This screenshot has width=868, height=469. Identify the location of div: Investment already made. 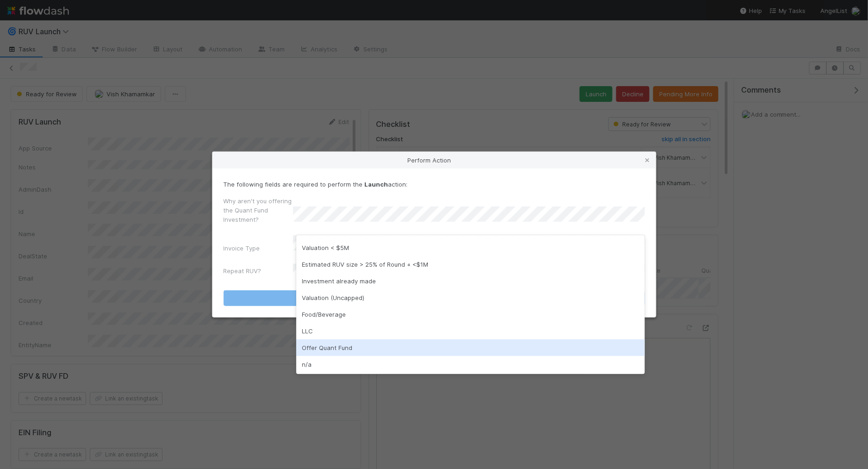
(470, 281).